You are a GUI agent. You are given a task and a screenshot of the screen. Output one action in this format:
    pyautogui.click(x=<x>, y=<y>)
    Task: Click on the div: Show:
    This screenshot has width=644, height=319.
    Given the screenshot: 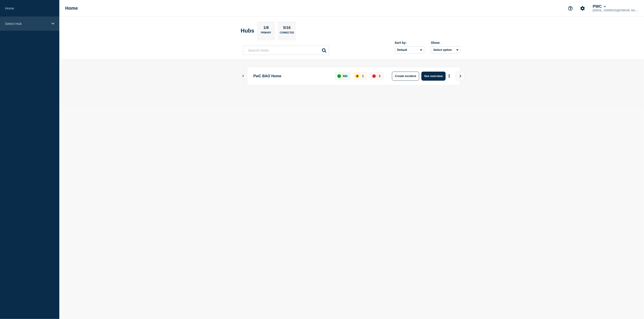 What is the action you would take?
    pyautogui.click(x=446, y=43)
    